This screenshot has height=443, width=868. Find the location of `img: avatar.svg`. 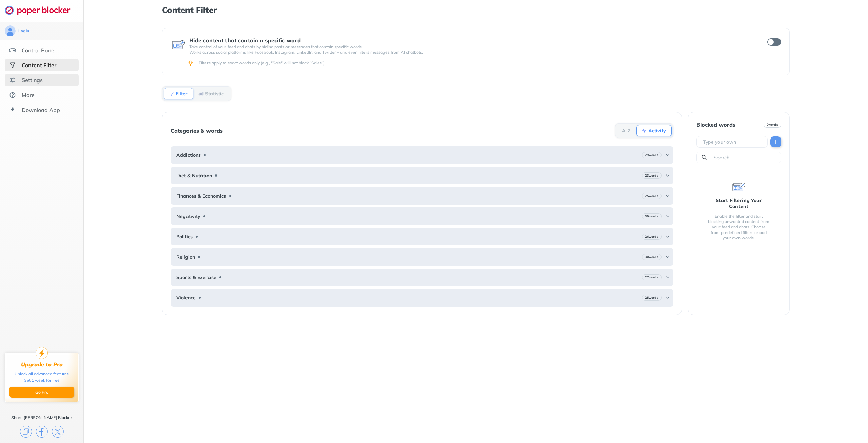

img: avatar.svg is located at coordinates (10, 31).